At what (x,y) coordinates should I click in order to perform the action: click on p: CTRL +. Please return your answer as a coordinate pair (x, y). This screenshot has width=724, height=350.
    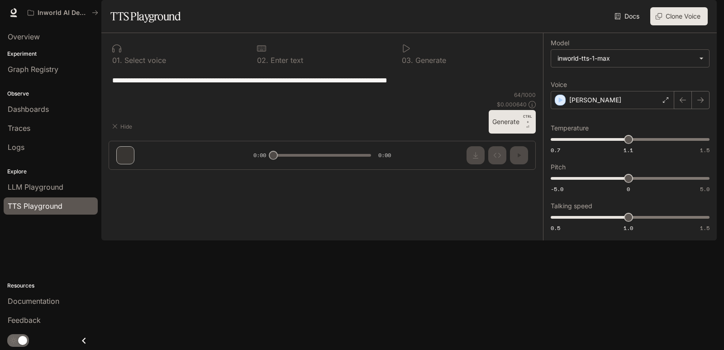
    Looking at the image, I should click on (527, 119).